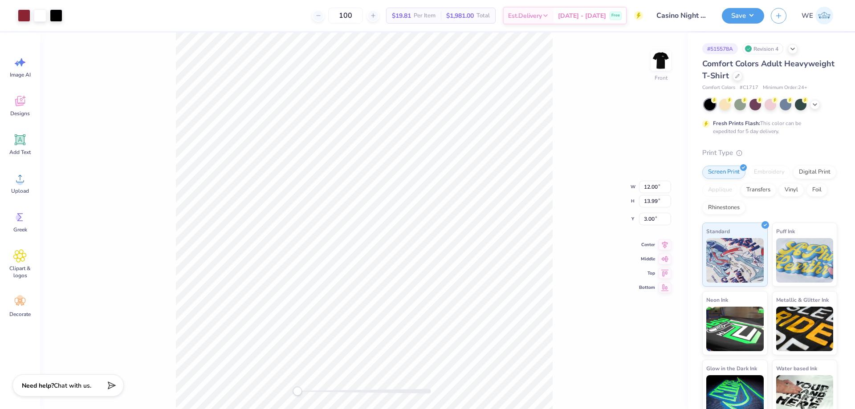 Image resolution: width=855 pixels, height=409 pixels. Describe the element at coordinates (647, 245) in the screenshot. I see `span: Center` at that location.